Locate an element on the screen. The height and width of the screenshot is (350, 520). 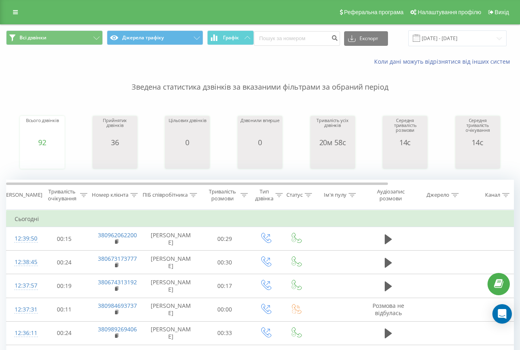
span: Вихід is located at coordinates (501, 12).